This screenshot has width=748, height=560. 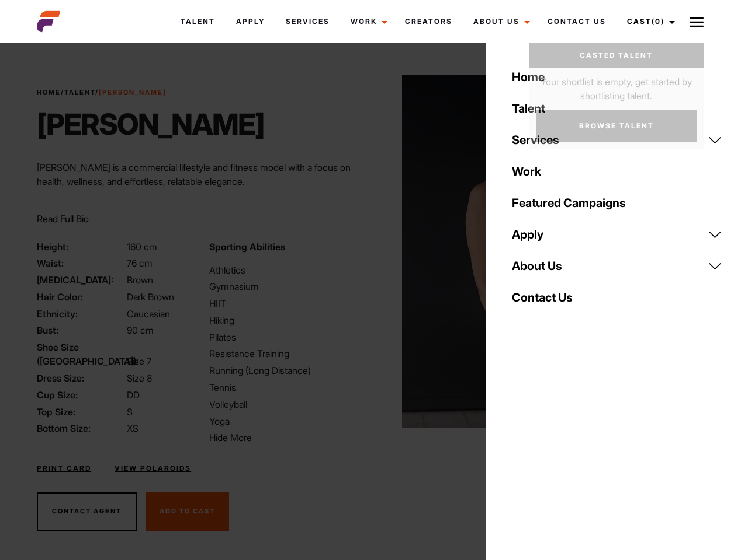 I want to click on button: Contact Agent, so click(x=87, y=512).